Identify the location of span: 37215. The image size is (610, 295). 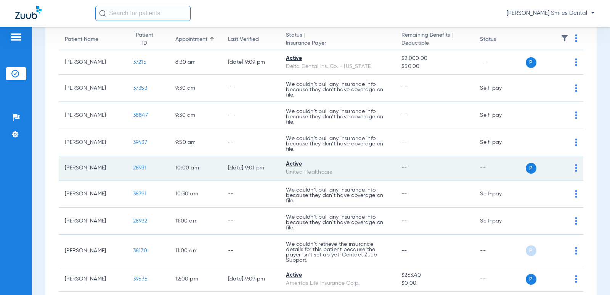
(140, 62).